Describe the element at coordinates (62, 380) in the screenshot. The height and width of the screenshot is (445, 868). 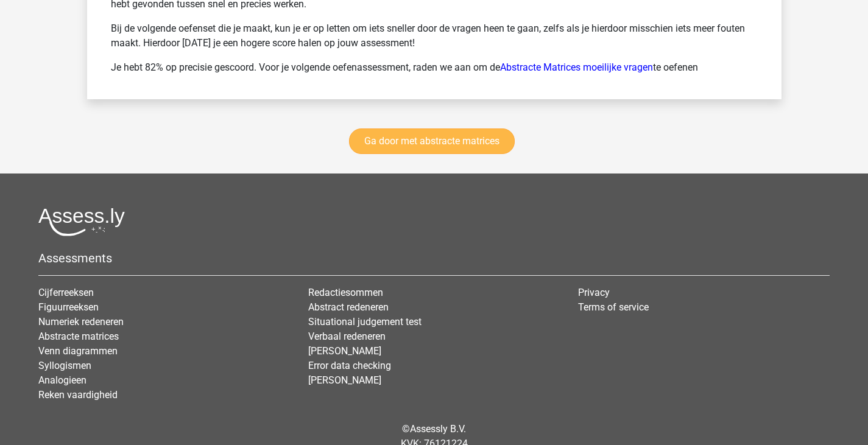
I see `a: Analogieen` at that location.